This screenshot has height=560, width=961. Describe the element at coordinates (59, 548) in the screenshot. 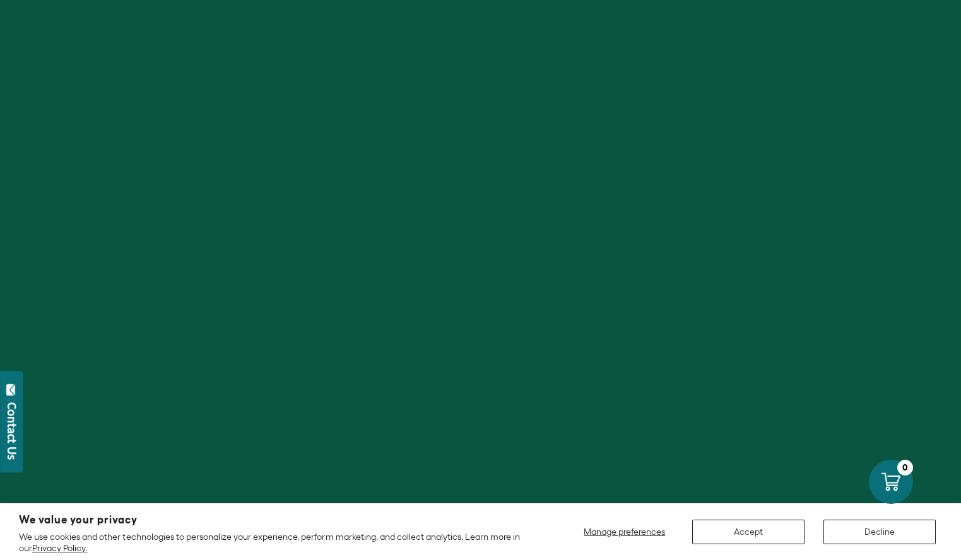

I see `a: Privacy Policy.` at that location.